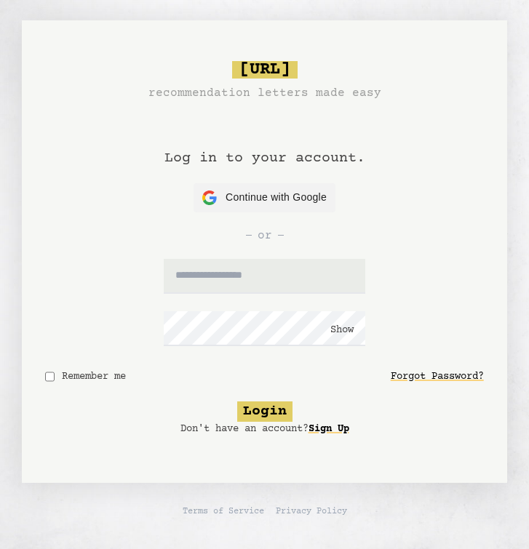  What do you see at coordinates (265, 236) in the screenshot?
I see `span: or` at bounding box center [265, 236].